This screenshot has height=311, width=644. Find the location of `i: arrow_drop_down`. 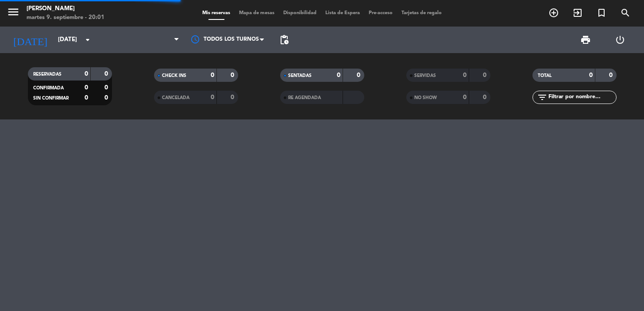

i: arrow_drop_down is located at coordinates (88, 40).